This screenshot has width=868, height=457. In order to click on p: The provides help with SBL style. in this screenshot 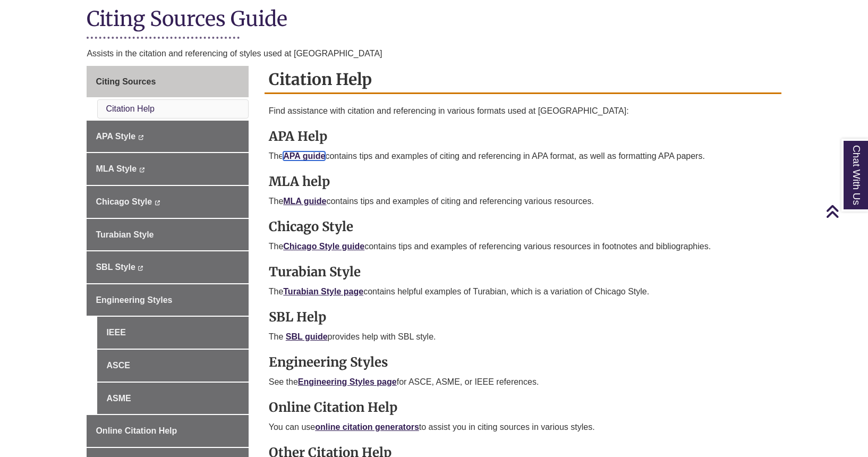, I will do `click(523, 337)`.